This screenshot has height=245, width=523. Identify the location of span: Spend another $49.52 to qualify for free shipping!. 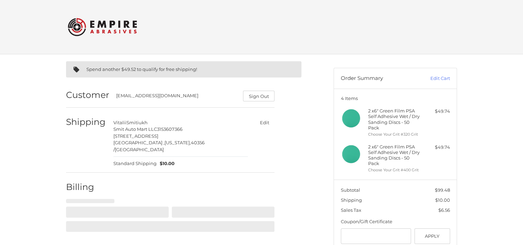
(142, 69).